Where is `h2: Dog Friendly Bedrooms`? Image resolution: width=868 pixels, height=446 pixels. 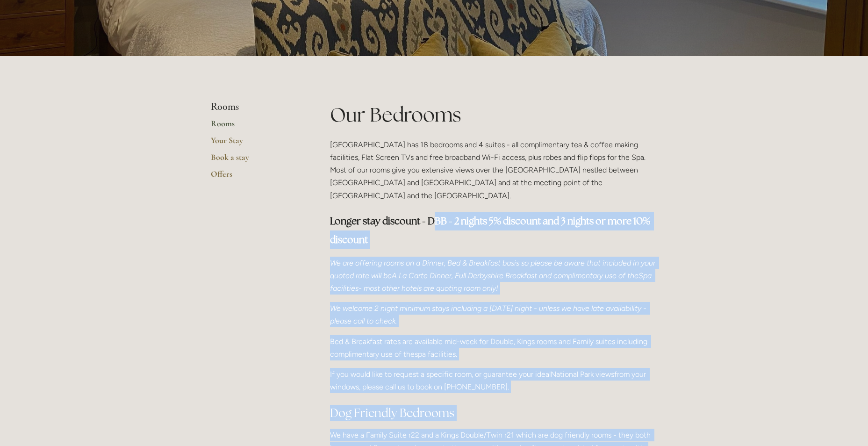 h2: Dog Friendly Bedrooms is located at coordinates (494, 413).